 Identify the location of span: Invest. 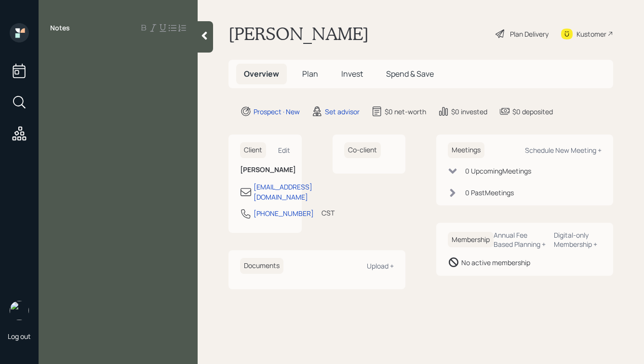
(352, 74).